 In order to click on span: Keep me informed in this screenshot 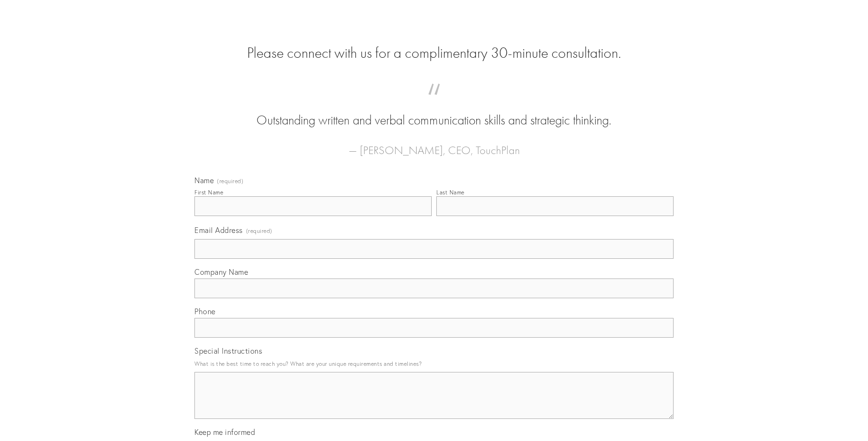, I will do `click(225, 432)`.